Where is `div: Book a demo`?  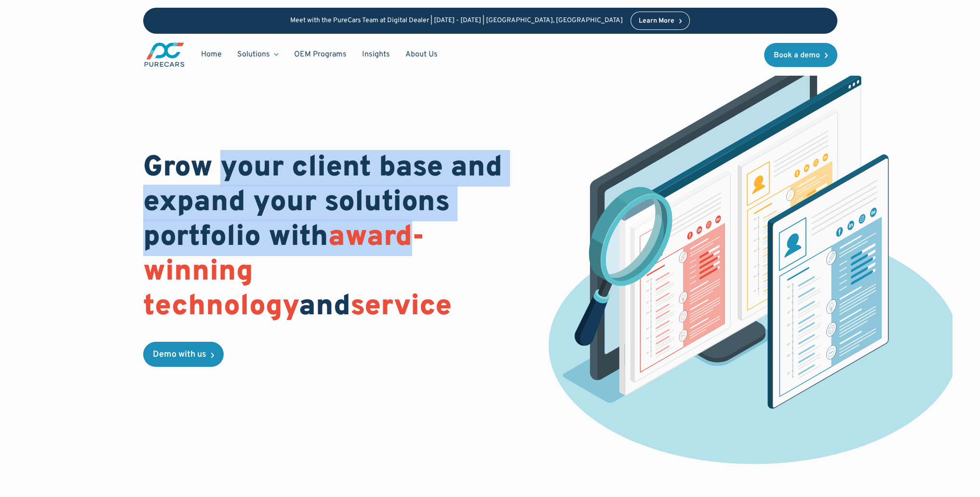 div: Book a demo is located at coordinates (797, 55).